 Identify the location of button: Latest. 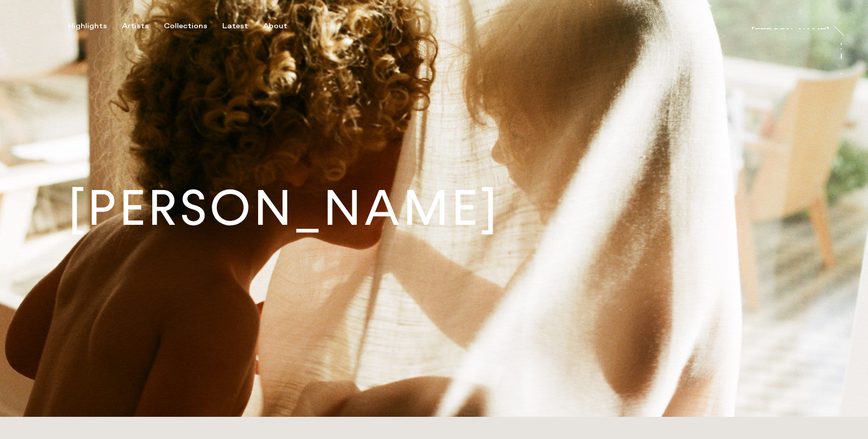
(243, 27).